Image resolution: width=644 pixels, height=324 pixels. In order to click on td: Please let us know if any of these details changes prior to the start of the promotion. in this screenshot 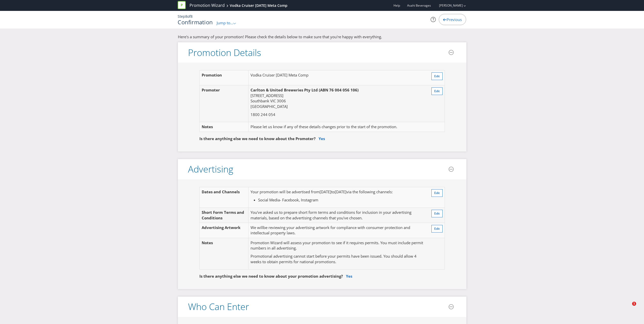, I will do `click(336, 127)`.